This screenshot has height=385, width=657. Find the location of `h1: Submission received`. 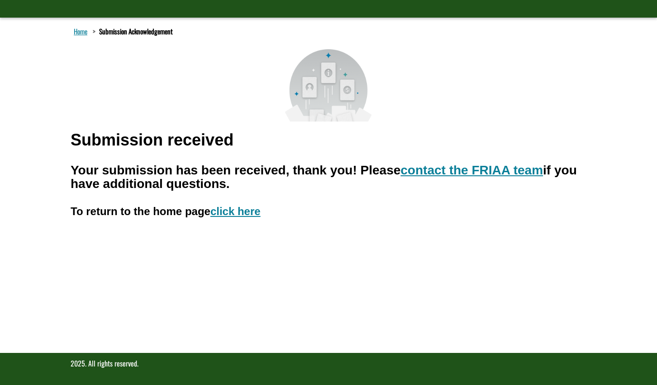

h1: Submission received is located at coordinates (152, 140).